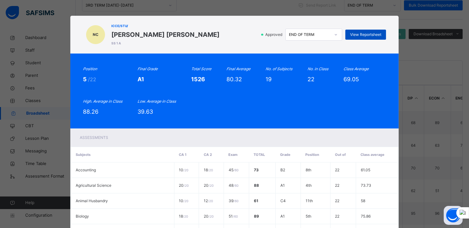 The image size is (469, 228). Describe the element at coordinates (268, 79) in the screenshot. I see `span: 19` at that location.